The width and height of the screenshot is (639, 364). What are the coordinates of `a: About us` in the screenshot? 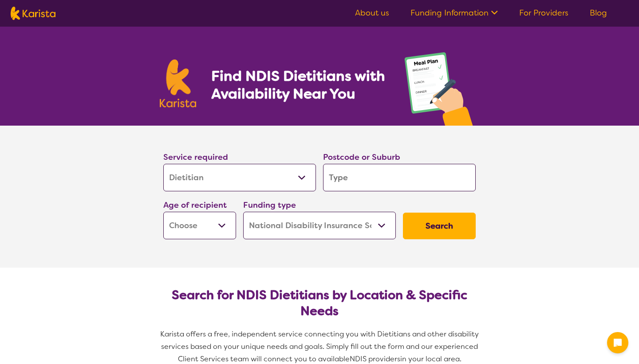 It's located at (372, 13).